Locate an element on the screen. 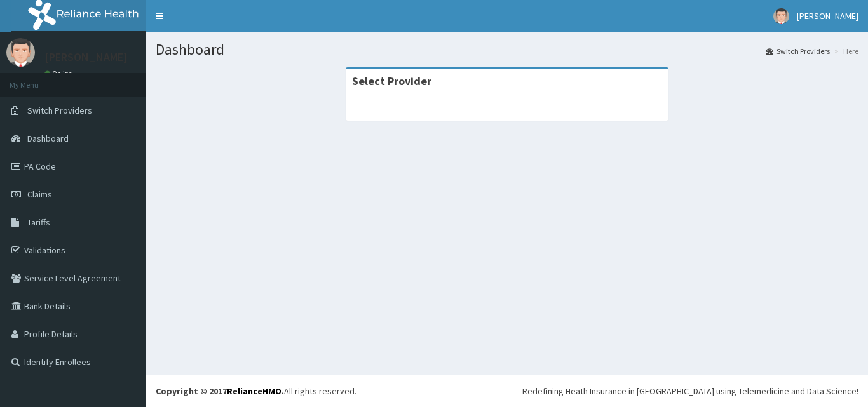  strong: Copyright © 2017 . is located at coordinates (220, 392).